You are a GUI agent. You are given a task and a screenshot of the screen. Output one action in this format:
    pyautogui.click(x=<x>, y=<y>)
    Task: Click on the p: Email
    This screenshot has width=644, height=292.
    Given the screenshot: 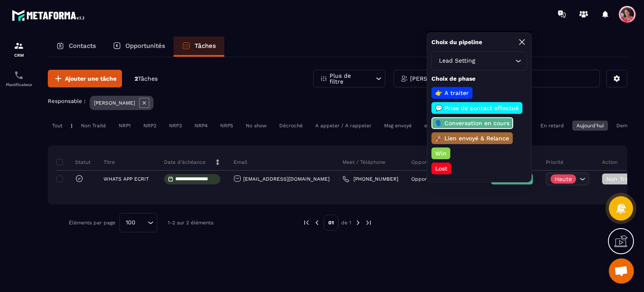 What is the action you would take?
    pyautogui.click(x=240, y=162)
    